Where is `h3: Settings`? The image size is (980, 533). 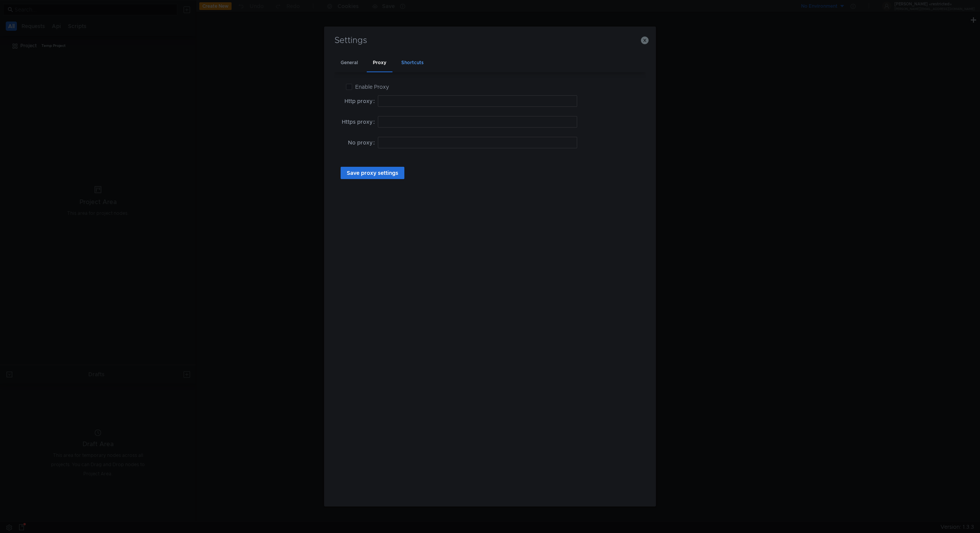
h3: Settings is located at coordinates (490, 40).